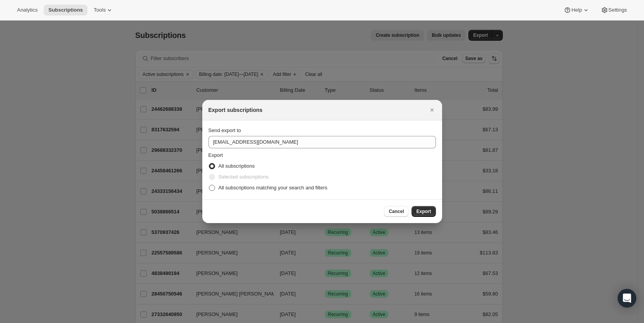 This screenshot has height=323, width=644. I want to click on div: Open Intercom Messenger, so click(627, 298).